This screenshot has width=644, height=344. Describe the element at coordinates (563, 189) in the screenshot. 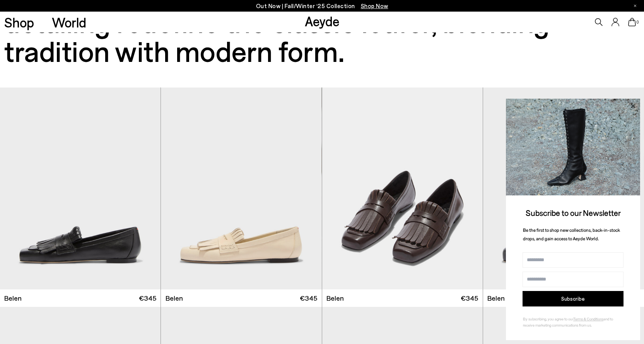

I see `div: 4 / 6` at that location.